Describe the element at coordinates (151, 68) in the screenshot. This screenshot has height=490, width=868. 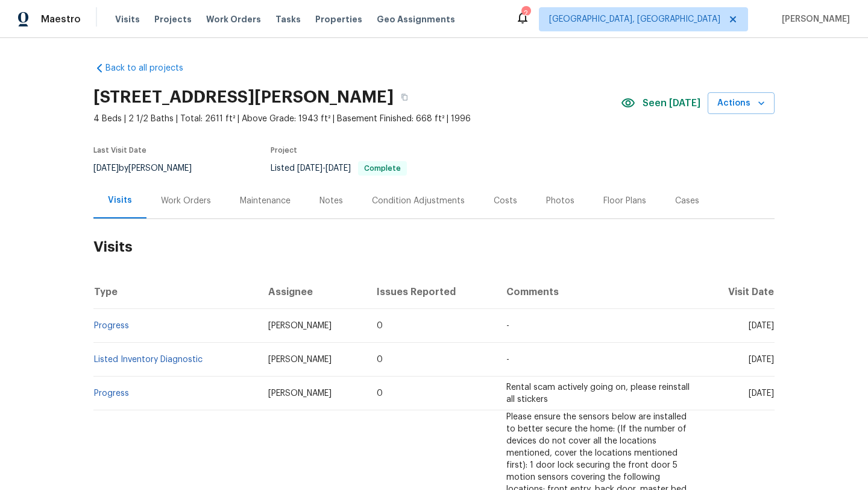
I see `a: Back to all projects` at that location.